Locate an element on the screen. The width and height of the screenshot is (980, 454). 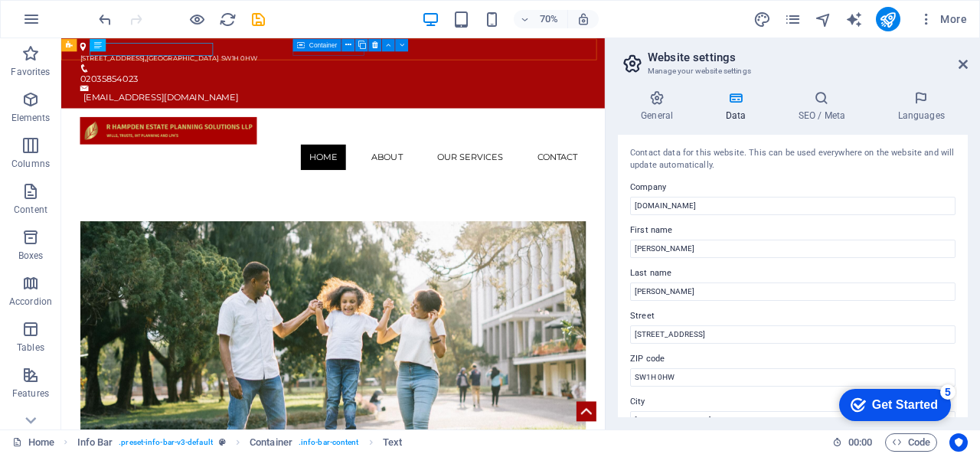
button: reload is located at coordinates (228, 20).